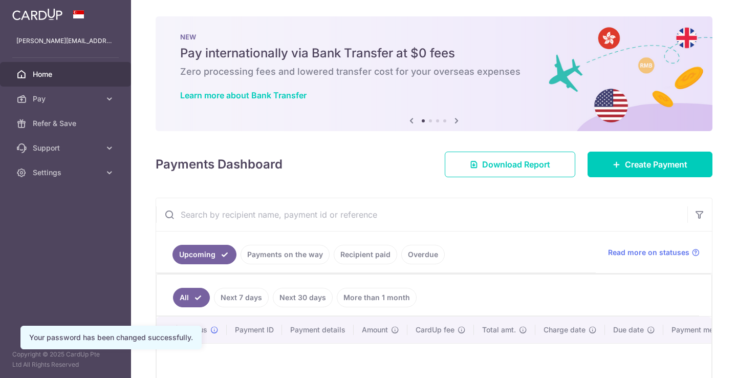 This screenshot has width=737, height=378. Describe the element at coordinates (196, 330) in the screenshot. I see `span: Status` at that location.